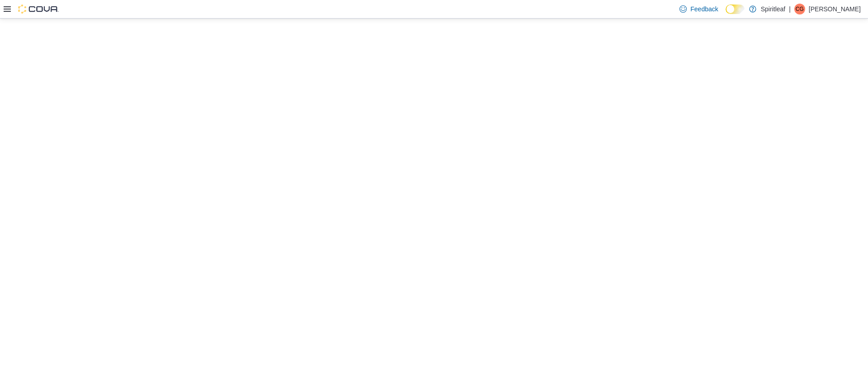  Describe the element at coordinates (800, 9) in the screenshot. I see `div: Clayton G` at that location.